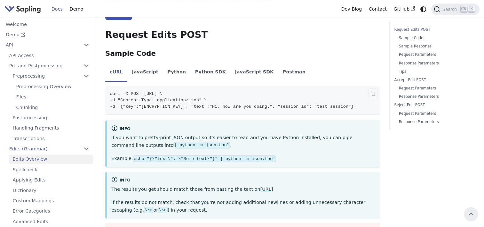 The image size is (484, 227). I want to click on a: Chunking, so click(53, 107).